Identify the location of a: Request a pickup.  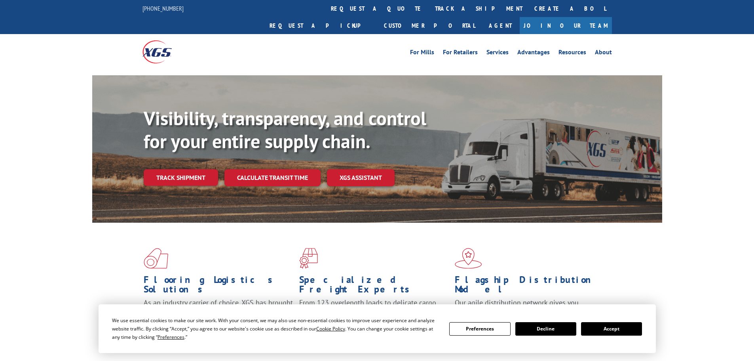
(321, 25).